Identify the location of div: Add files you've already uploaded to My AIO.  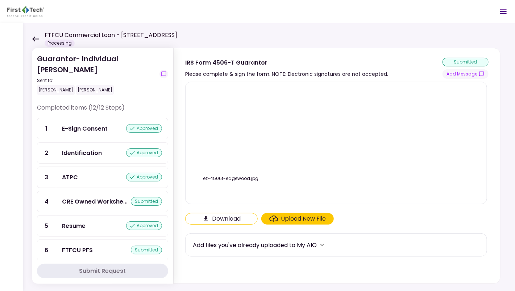
(255, 245).